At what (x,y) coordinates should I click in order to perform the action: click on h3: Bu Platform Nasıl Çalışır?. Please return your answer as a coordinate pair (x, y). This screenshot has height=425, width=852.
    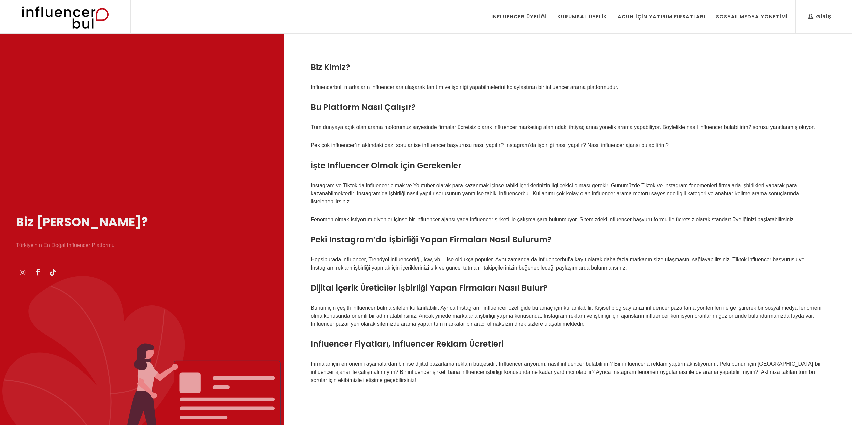
    Looking at the image, I should click on (568, 107).